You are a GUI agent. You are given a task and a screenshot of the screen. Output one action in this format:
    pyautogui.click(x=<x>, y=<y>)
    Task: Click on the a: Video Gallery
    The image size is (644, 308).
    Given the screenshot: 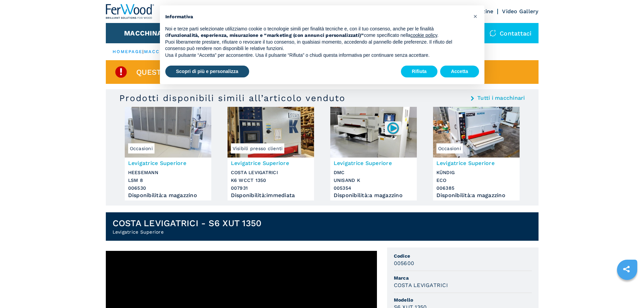 What is the action you would take?
    pyautogui.click(x=520, y=11)
    